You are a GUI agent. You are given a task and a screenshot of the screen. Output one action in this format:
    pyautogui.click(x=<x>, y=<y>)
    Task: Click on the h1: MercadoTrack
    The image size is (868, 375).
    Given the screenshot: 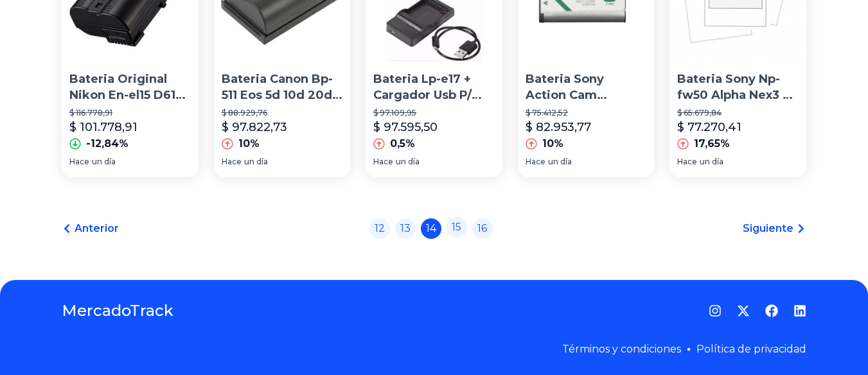 What is the action you would take?
    pyautogui.click(x=118, y=311)
    